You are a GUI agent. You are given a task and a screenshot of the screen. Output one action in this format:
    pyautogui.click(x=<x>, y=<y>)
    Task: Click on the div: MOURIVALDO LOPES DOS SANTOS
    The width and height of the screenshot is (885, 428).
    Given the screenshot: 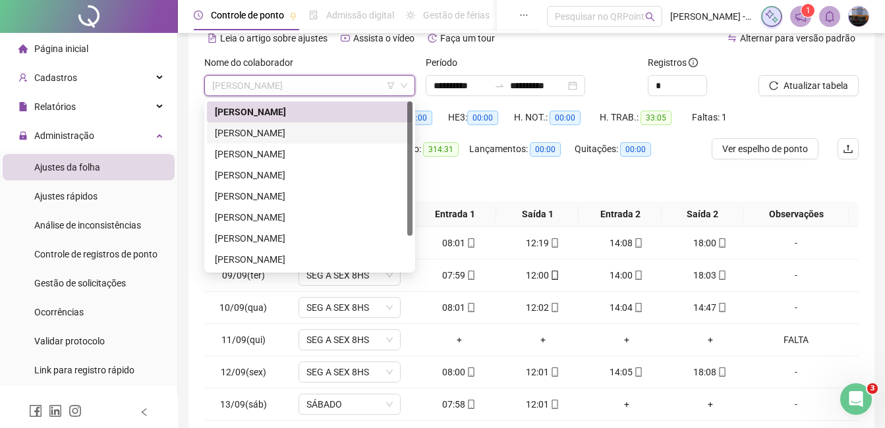 What is the action you would take?
    pyautogui.click(x=310, y=196)
    